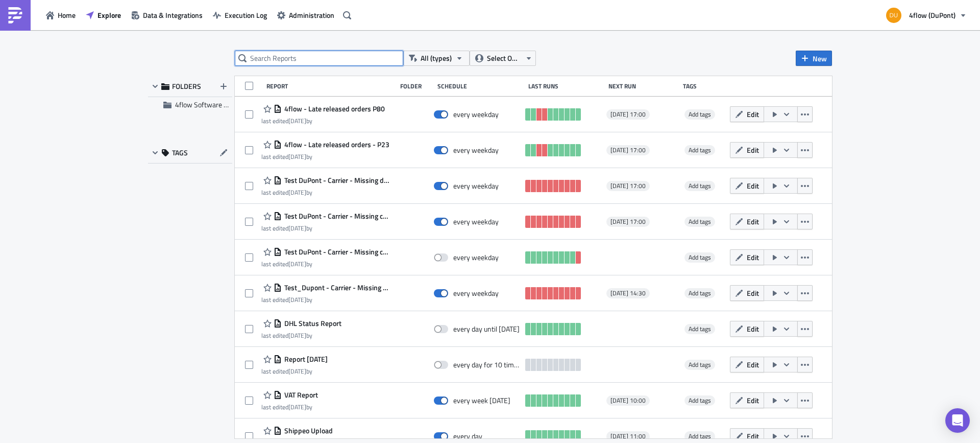 This screenshot has height=443, width=980. What do you see at coordinates (299, 395) in the screenshot?
I see `span: VAT Report` at bounding box center [299, 395].